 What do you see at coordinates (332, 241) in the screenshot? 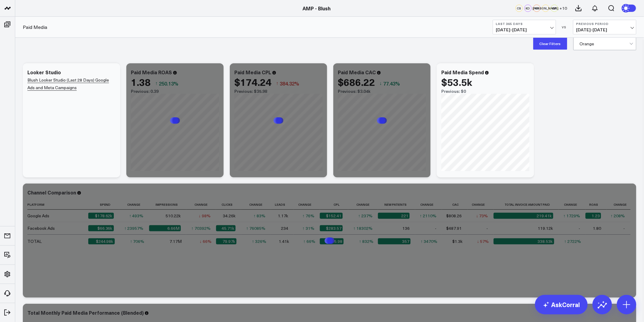
I see `div: $435.98` at bounding box center [332, 241].